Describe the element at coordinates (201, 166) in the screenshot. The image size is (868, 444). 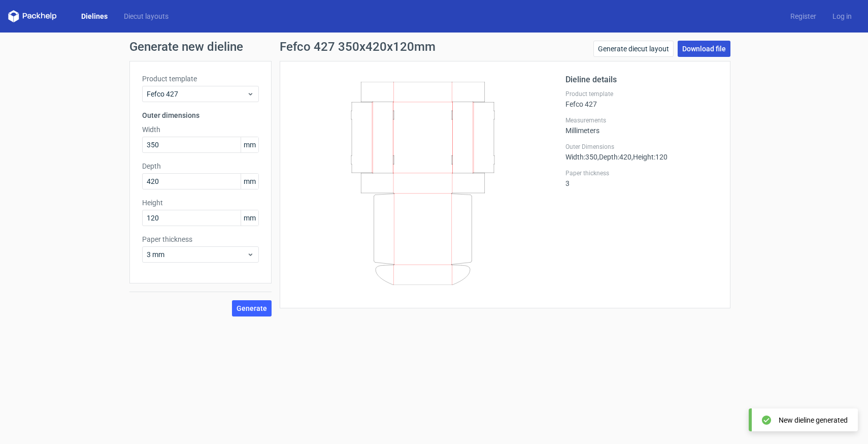
I see `label: Depth` at that location.